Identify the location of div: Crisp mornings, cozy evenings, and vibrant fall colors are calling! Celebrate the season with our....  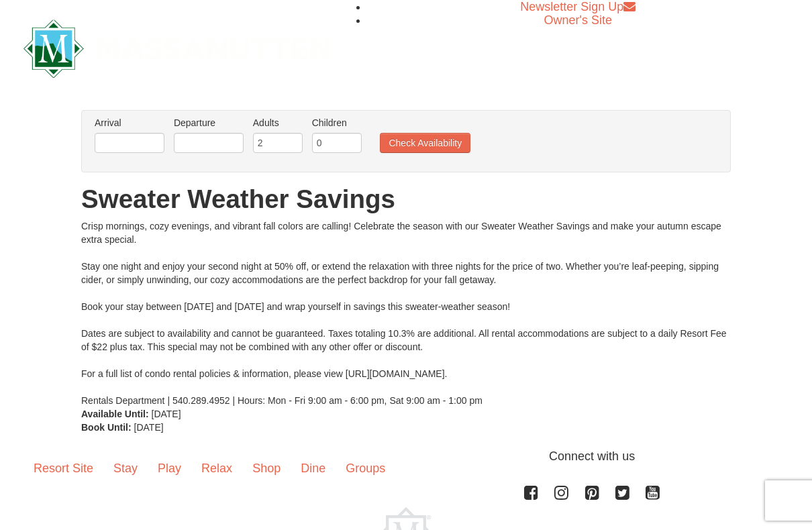
(406, 313).